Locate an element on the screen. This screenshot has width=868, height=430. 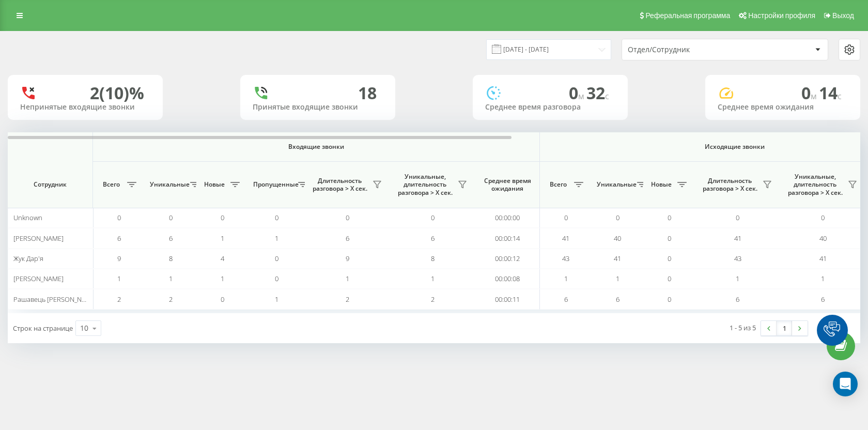
span: Unknown is located at coordinates (28, 218).